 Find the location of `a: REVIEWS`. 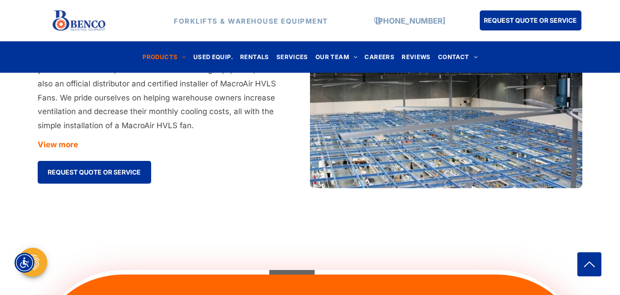

a: REVIEWS is located at coordinates (416, 57).